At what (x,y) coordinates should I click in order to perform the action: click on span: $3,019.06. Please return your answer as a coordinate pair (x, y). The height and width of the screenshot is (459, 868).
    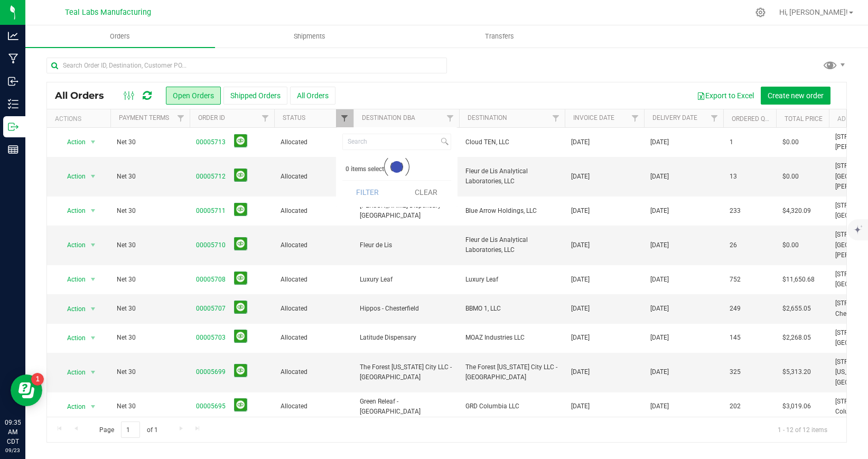
    Looking at the image, I should click on (797, 406).